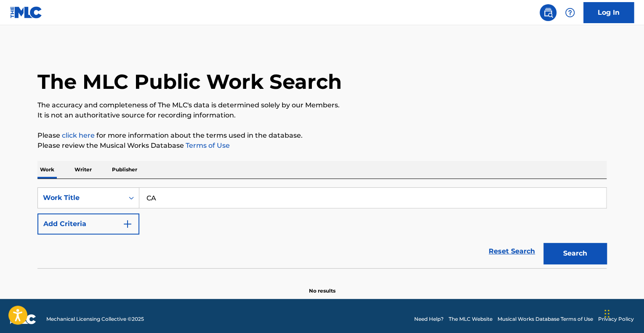  Describe the element at coordinates (78, 135) in the screenshot. I see `a: click here` at that location.